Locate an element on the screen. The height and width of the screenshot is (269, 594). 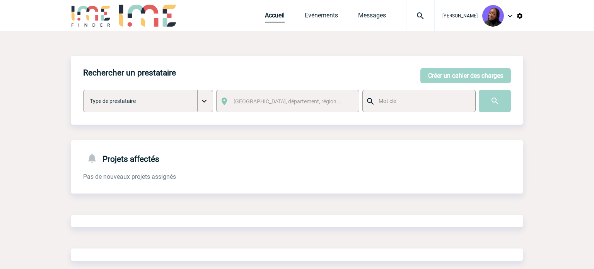
a: Accueil is located at coordinates (274, 17).